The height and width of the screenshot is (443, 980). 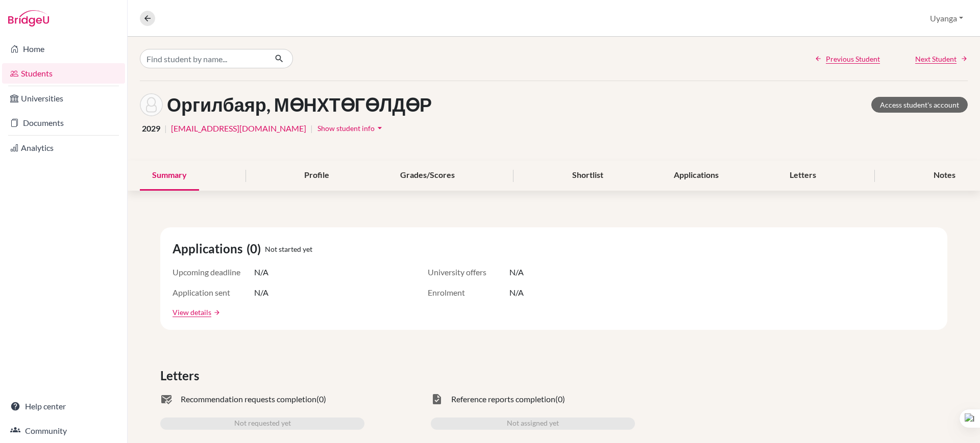 I want to click on button: Show student infoarrow_drop_down, so click(x=351, y=128).